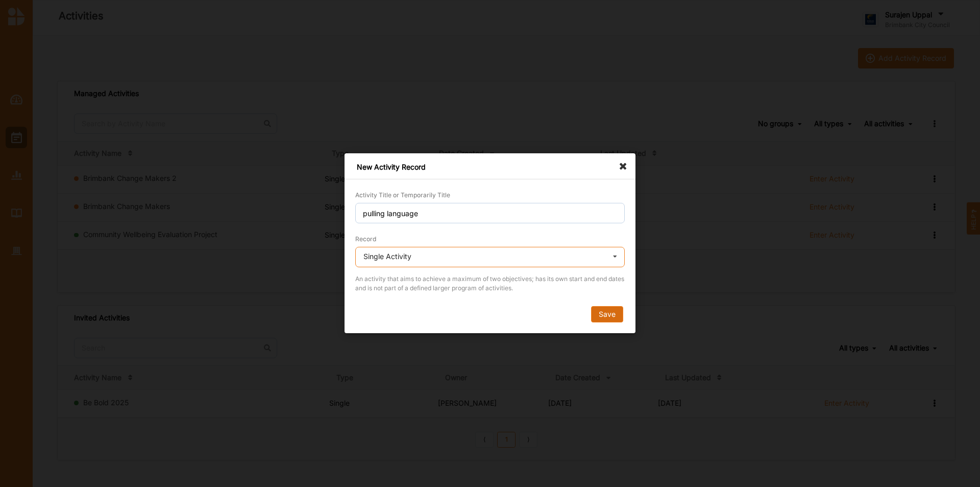 The width and height of the screenshot is (980, 487). What do you see at coordinates (490, 166) in the screenshot?
I see `div: New Activity Record` at bounding box center [490, 166].